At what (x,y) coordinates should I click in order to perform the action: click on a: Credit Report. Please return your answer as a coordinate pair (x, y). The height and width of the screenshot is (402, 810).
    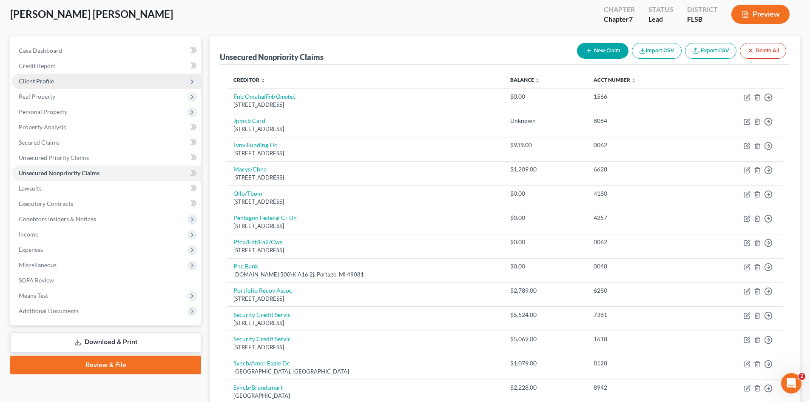
    Looking at the image, I should click on (106, 66).